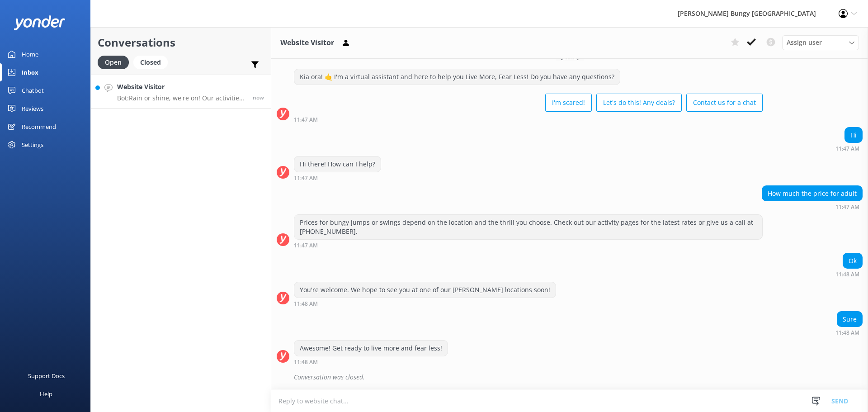 The image size is (868, 412). Describe the element at coordinates (337, 164) in the screenshot. I see `div: Hi there! How can I help?` at that location.